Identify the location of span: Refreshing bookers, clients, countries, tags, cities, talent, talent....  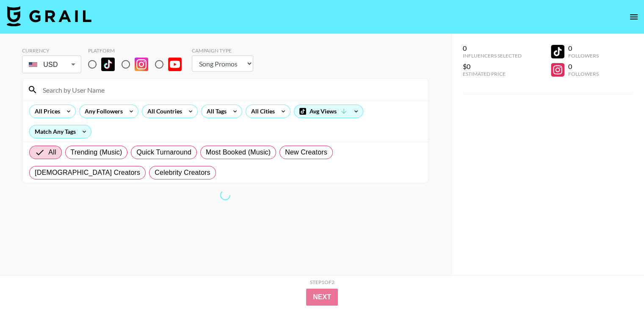
(225, 195).